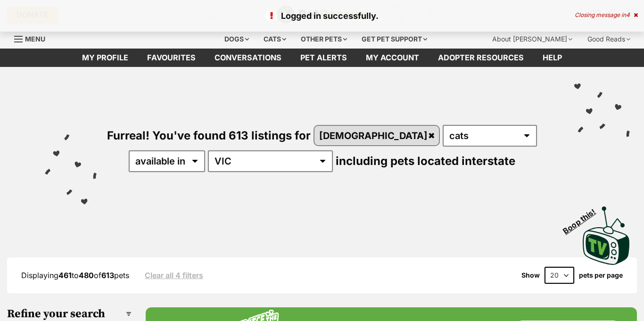 The height and width of the screenshot is (321, 644). What do you see at coordinates (606, 15) in the screenshot?
I see `div: Closing message in` at bounding box center [606, 15].